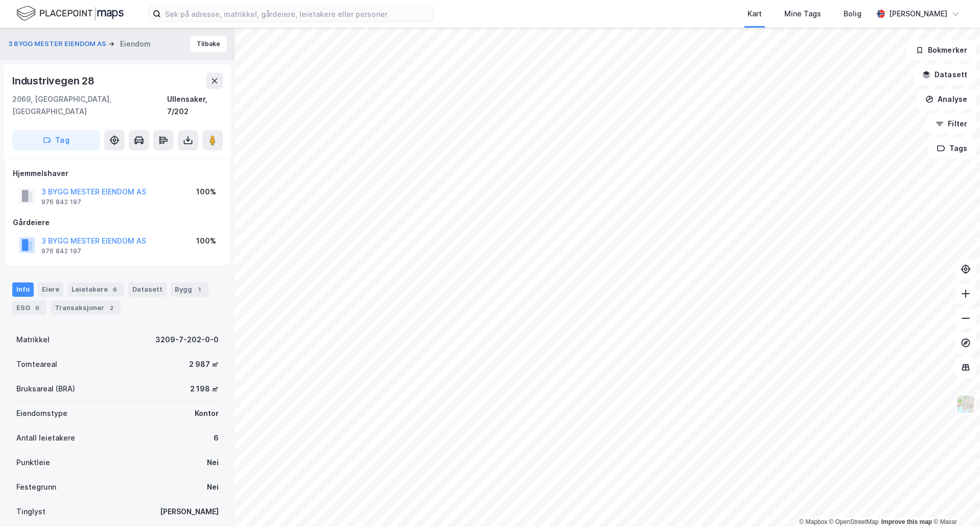 This screenshot has height=527, width=980. Describe the element at coordinates (187, 340) in the screenshot. I see `div: 3209-7-202-0-0` at that location.